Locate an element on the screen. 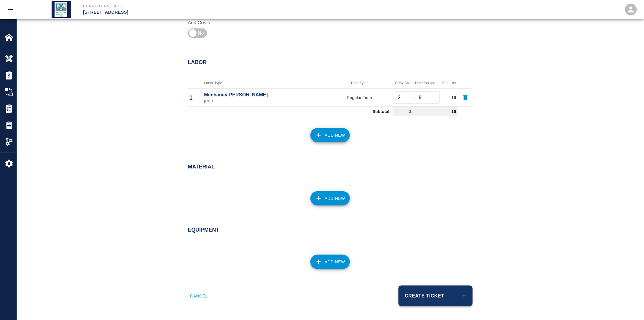 This screenshot has height=320, width=644. div: Chat Widget is located at coordinates (595, 288).